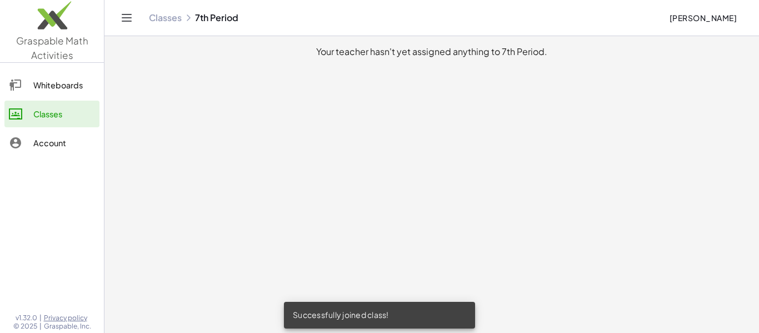  What do you see at coordinates (52, 85) in the screenshot?
I see `a: Whiteboards` at bounding box center [52, 85].